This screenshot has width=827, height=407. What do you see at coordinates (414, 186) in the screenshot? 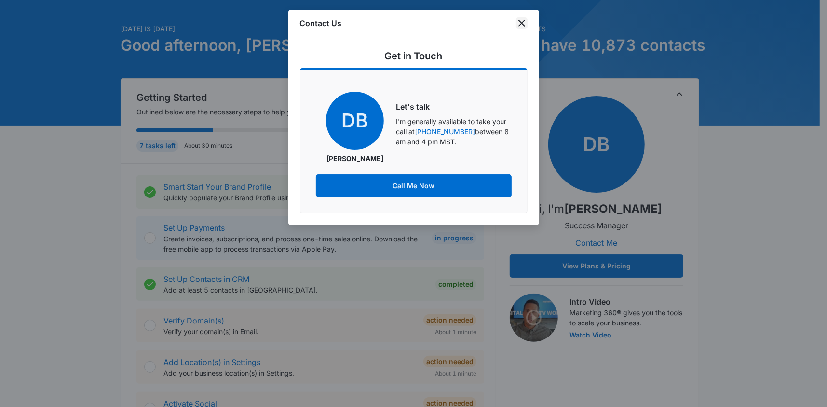
I see `button: Call Me Now` at bounding box center [414, 186].